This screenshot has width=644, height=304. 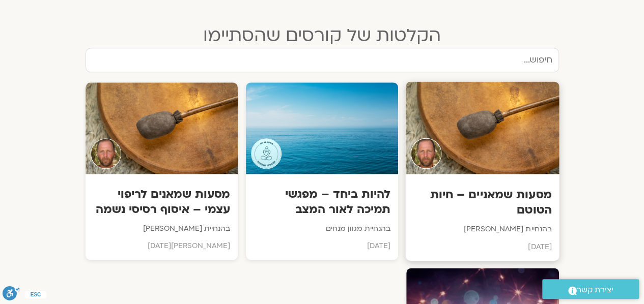 I want to click on h3: להיות ביחד – מפגשי תמיכה לאור המצב, so click(x=322, y=202).